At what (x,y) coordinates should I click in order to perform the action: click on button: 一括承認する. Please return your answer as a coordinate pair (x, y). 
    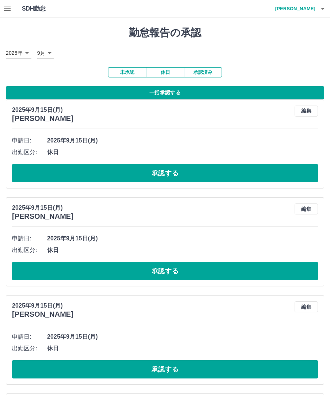
    Looking at the image, I should click on (165, 93).